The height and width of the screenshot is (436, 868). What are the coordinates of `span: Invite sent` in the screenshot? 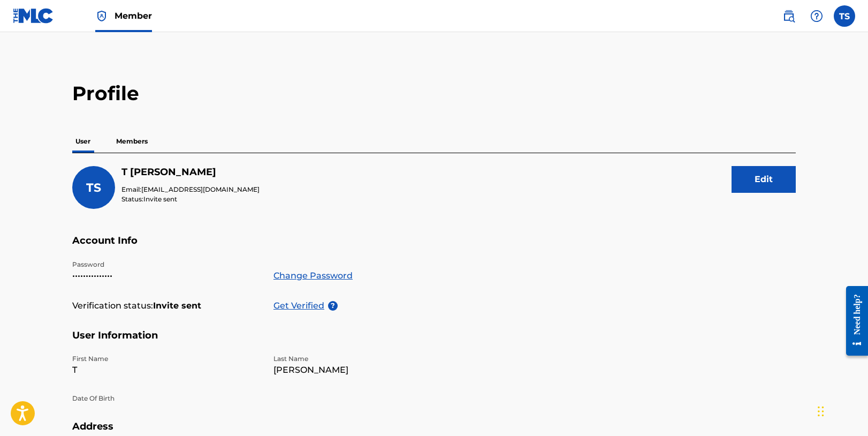 It's located at (160, 199).